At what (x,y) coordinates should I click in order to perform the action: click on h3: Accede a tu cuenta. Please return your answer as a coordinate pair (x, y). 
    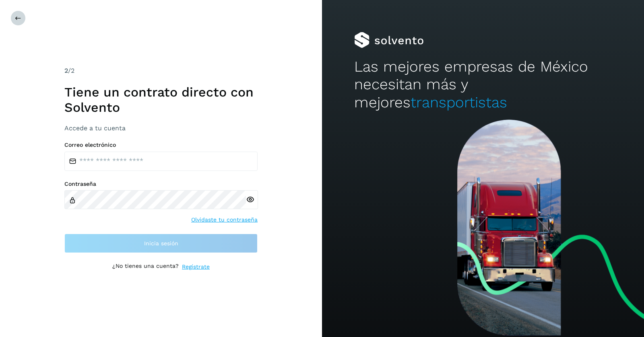
    Looking at the image, I should click on (161, 128).